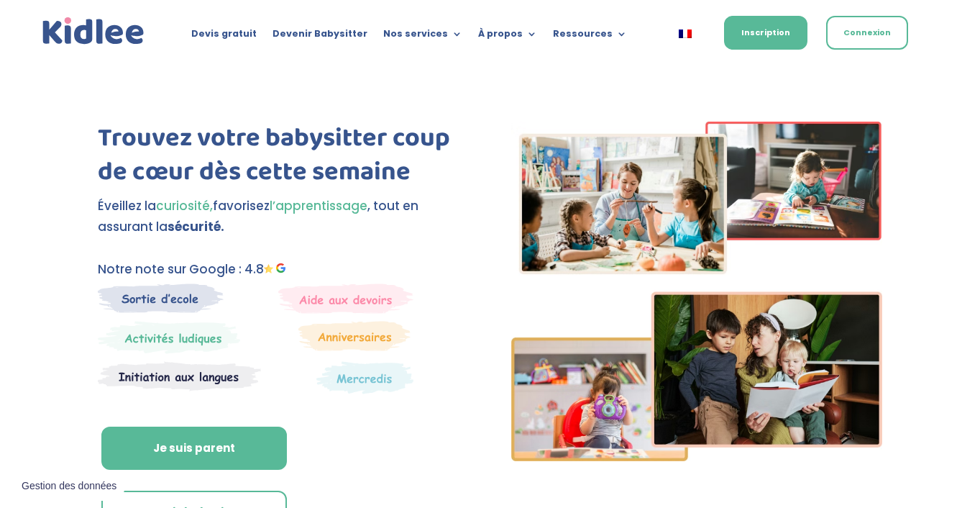  I want to click on strong: sécurité., so click(195, 226).